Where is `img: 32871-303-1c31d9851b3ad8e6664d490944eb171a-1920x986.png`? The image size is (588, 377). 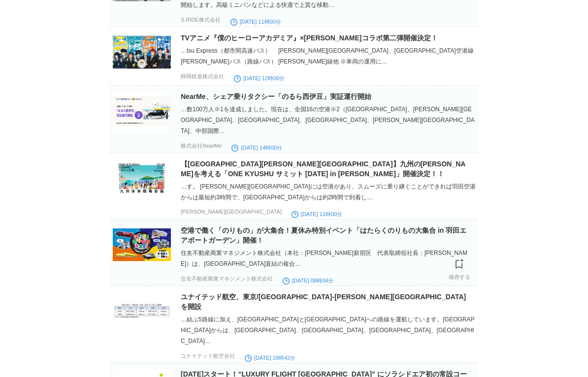
img: 32871-303-1c31d9851b3ad8e6664d490944eb171a-1920x986.png is located at coordinates (142, 178).